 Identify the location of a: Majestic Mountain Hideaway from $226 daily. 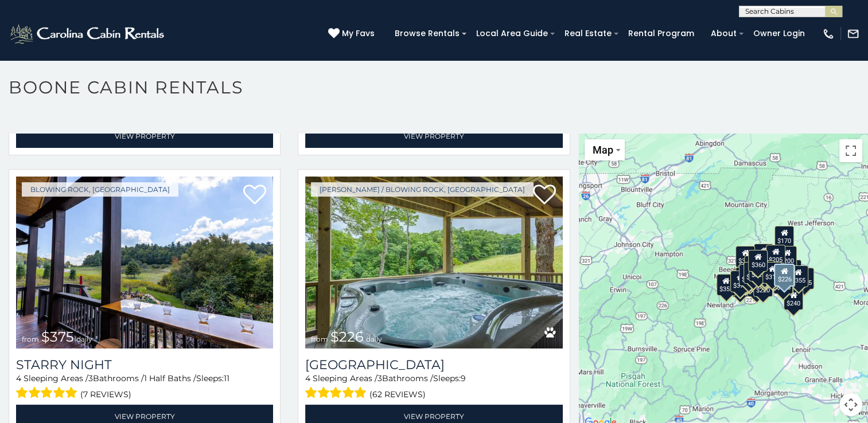
(434, 263).